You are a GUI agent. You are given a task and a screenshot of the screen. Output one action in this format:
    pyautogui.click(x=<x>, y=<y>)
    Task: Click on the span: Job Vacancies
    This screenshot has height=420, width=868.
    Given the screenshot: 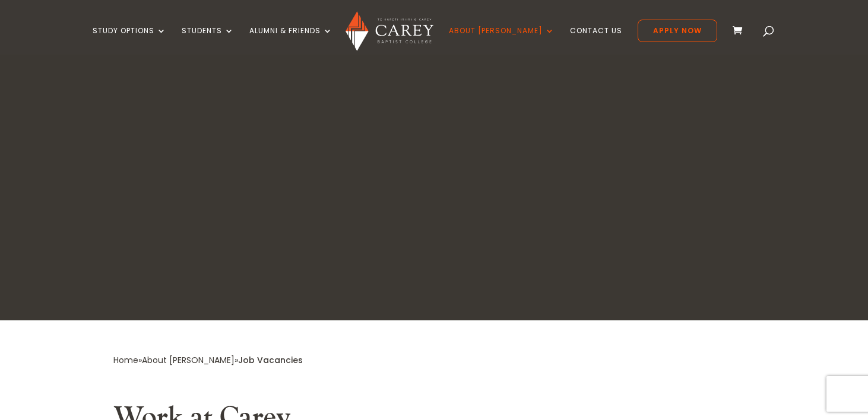 What is the action you would take?
    pyautogui.click(x=270, y=360)
    